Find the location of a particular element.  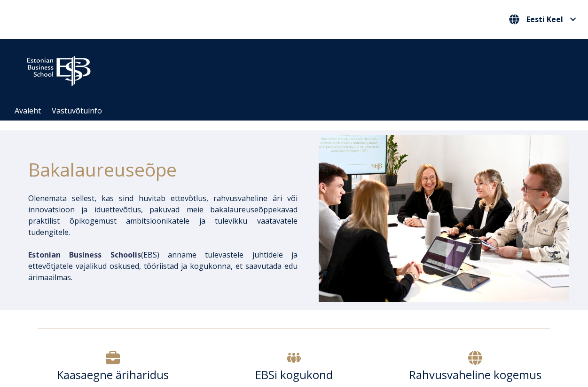

div: Navigation Menu is located at coordinates (298, 110).